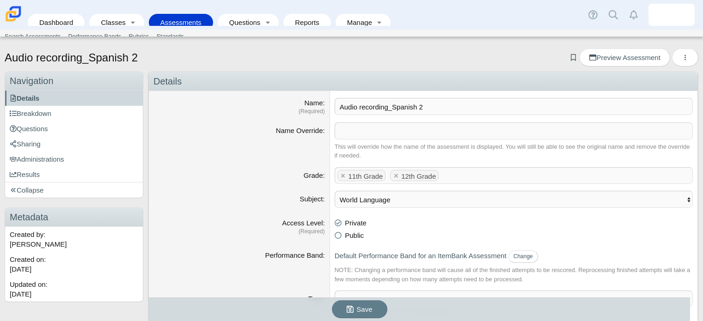  What do you see at coordinates (74, 190) in the screenshot?
I see `a: Collapse` at bounding box center [74, 190].